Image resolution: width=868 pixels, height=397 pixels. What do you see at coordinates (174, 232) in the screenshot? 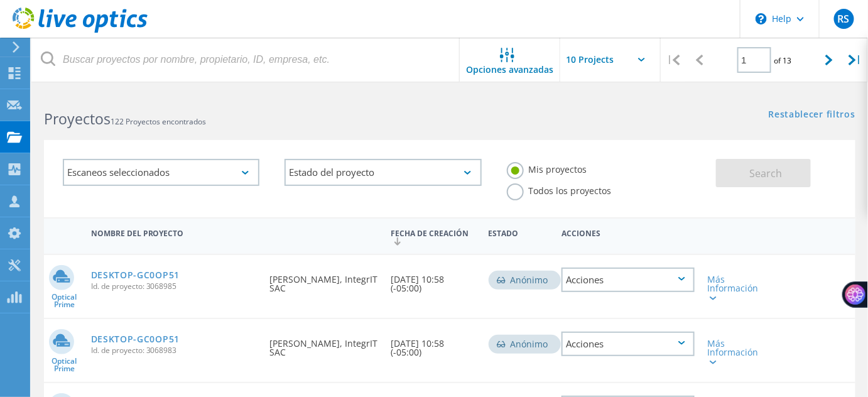
I see `div: Nombre del proyecto` at bounding box center [174, 232].